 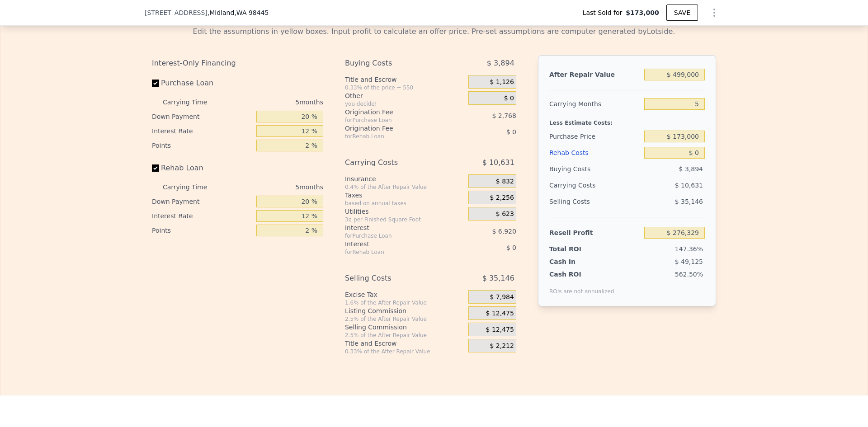 I want to click on span: Last Sold for, so click(x=605, y=12).